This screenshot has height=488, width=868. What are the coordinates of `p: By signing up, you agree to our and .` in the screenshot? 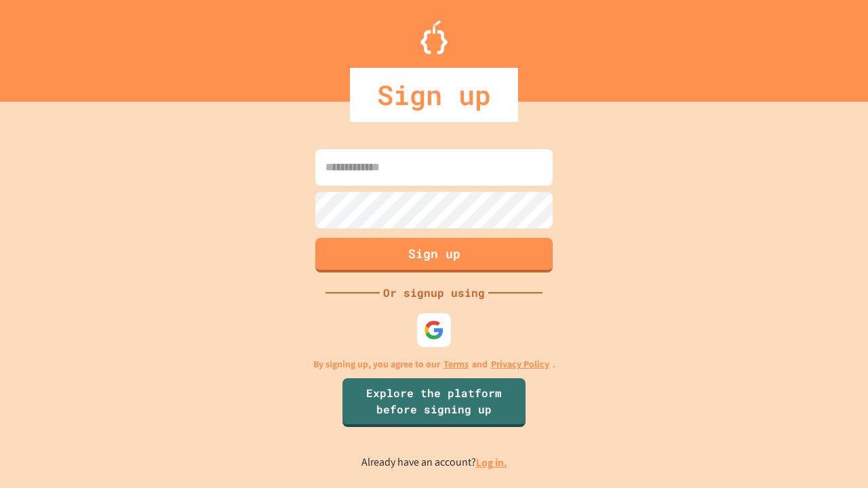 It's located at (434, 364).